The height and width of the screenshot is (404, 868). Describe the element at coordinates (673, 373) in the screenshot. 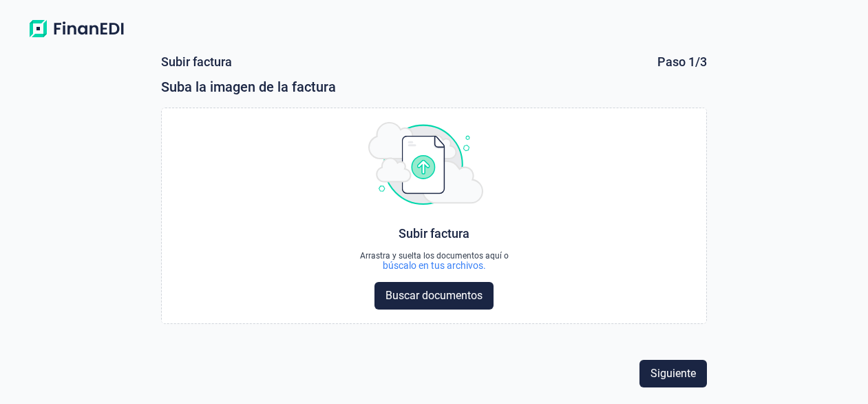

I see `span: Siguiente` at that location.